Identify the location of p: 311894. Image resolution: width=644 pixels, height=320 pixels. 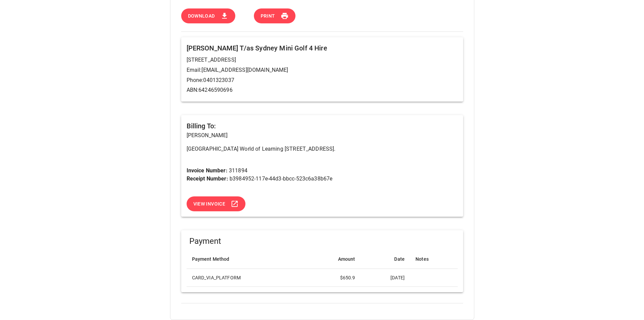
(322, 171).